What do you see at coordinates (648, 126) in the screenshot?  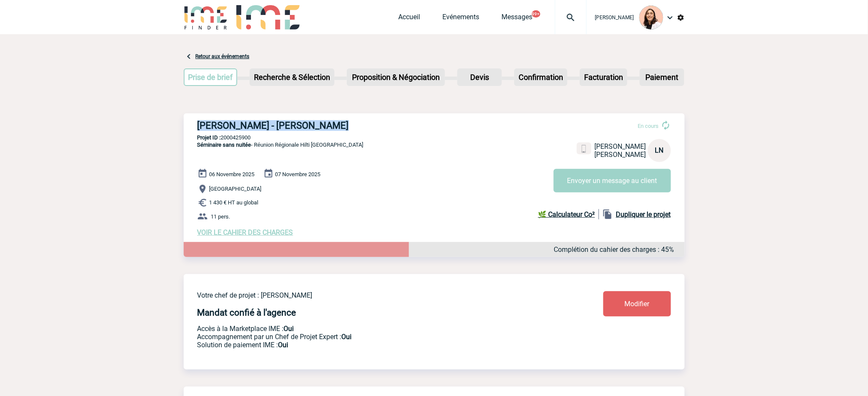 I see `span: En cours` at bounding box center [648, 126].